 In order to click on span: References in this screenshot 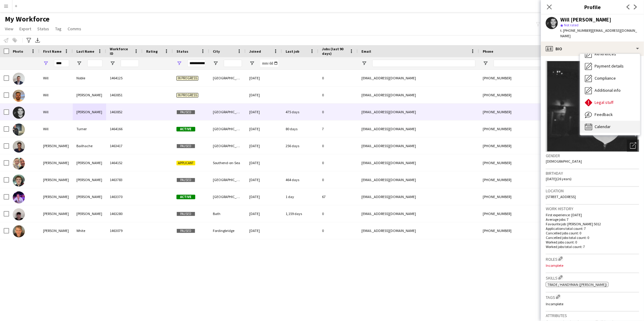, I will do `click(605, 54)`.